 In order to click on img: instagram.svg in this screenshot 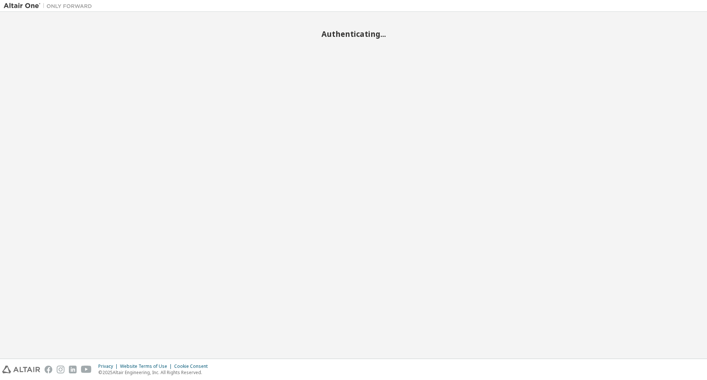, I will do `click(60, 369)`.